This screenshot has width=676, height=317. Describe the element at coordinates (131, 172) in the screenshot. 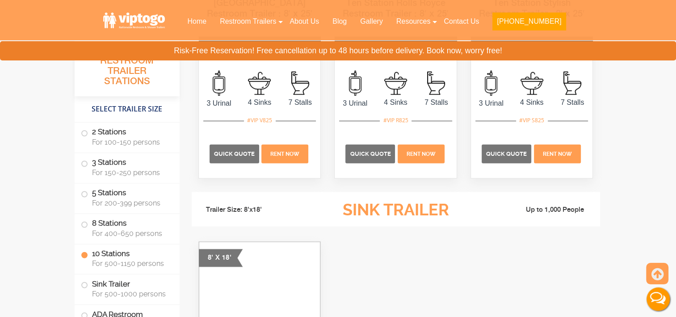

I see `span: For 150-250 persons` at that location.